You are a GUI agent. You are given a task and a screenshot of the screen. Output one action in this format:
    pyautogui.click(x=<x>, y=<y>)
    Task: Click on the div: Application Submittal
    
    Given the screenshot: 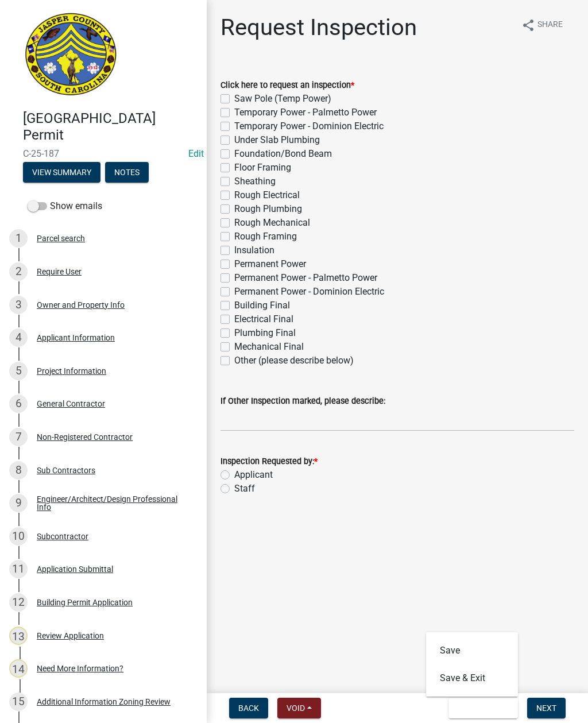 What is the action you would take?
    pyautogui.click(x=74, y=569)
    